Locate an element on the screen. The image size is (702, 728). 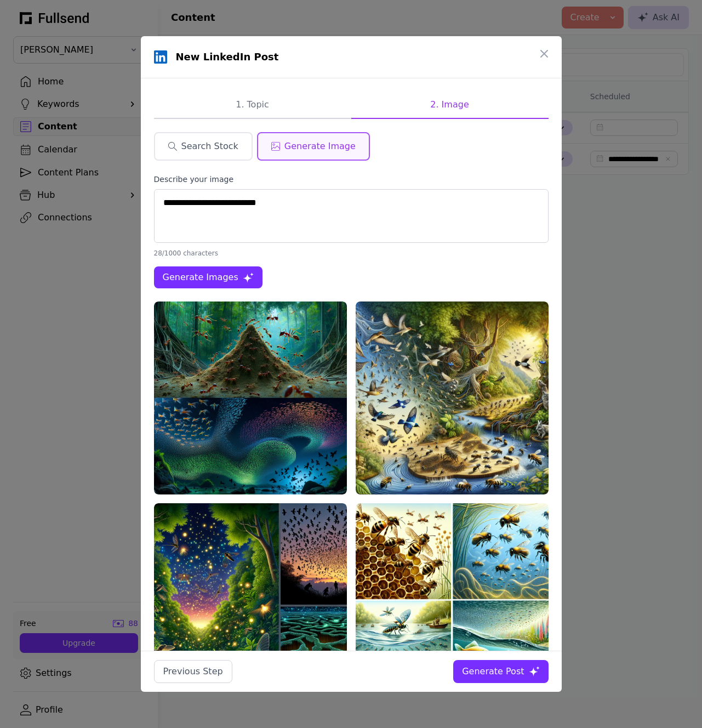
button: Generate Image is located at coordinates (313, 147).